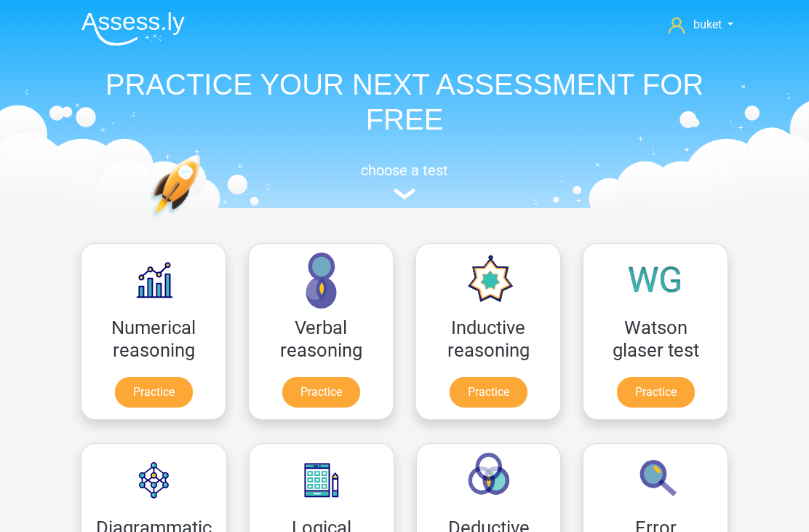 This screenshot has width=809, height=532. What do you see at coordinates (203, 220) in the screenshot?
I see `img: practice` at bounding box center [203, 220].